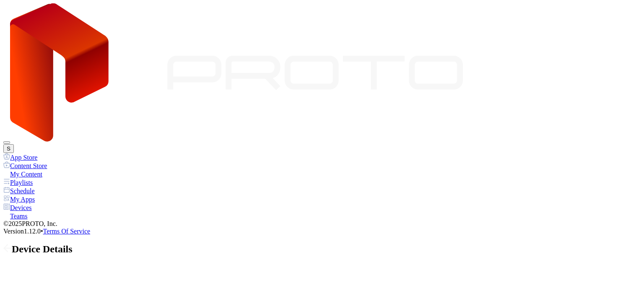  Describe the element at coordinates (322, 216) in the screenshot. I see `div: Teams` at that location.